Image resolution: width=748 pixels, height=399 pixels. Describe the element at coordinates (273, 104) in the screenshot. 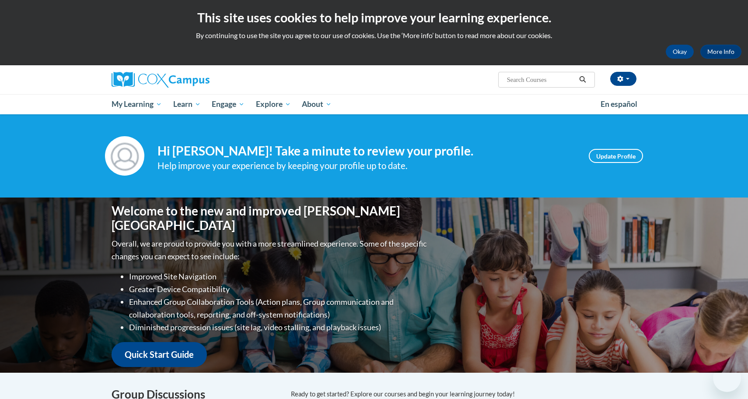

I see `a: Explore` at that location.